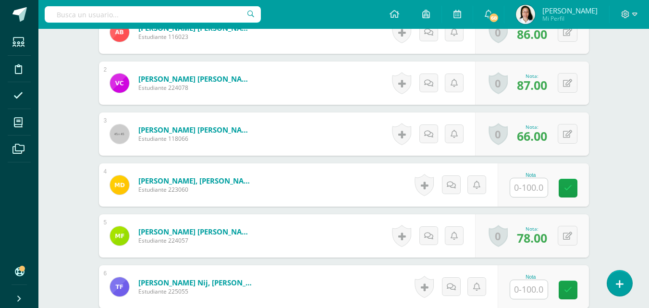 This screenshot has width=649, height=308. What do you see at coordinates (494, 18) in the screenshot?
I see `span: 68` at bounding box center [494, 18].